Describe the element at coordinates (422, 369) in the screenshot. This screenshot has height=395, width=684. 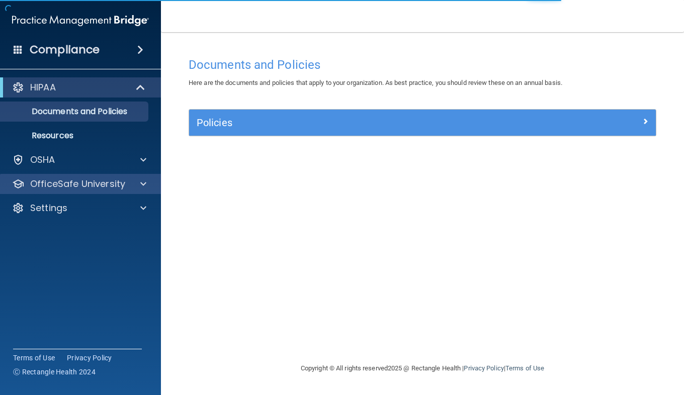
I see `div: Copyright © All rights reserved 2025 @ Rectangle Health | |` at that location.